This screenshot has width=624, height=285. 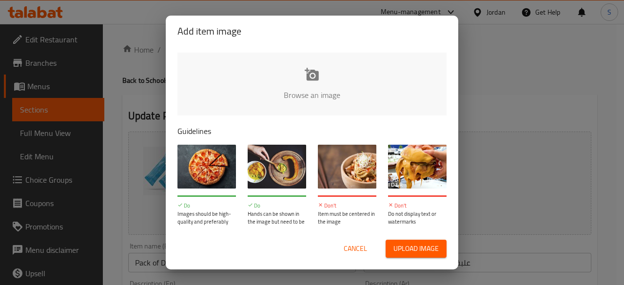 I want to click on p: Do not display text or watermarks, so click(x=418, y=218).